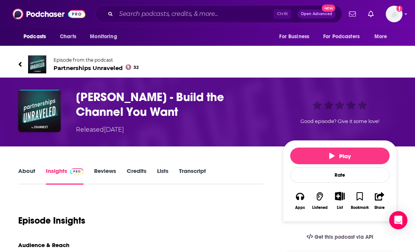 The height and width of the screenshot is (252, 415). I want to click on span: Ctrl K, so click(282, 14).